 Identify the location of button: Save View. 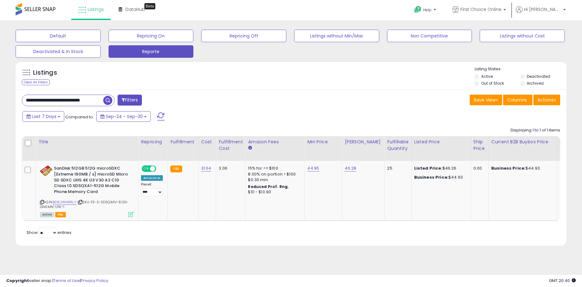
(486, 100).